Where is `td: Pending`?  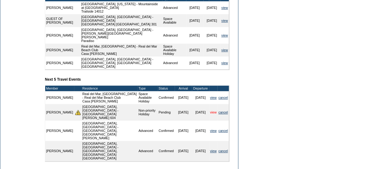
td: Pending is located at coordinates (166, 113).